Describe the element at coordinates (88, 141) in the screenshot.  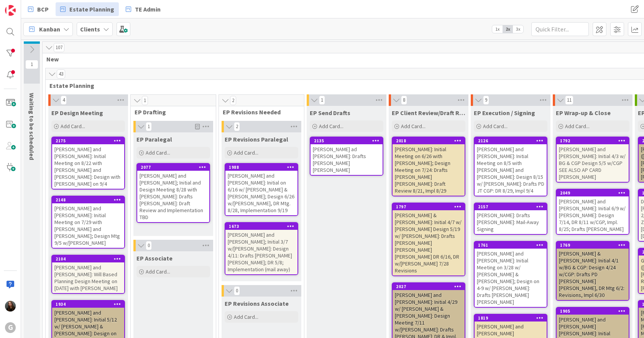
I see `div: 2175` at that location.